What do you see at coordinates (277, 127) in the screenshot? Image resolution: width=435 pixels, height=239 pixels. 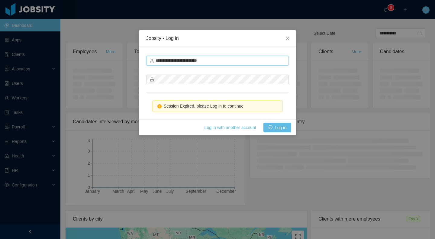 I see `button: icon: loginLog in` at bounding box center [277, 127].